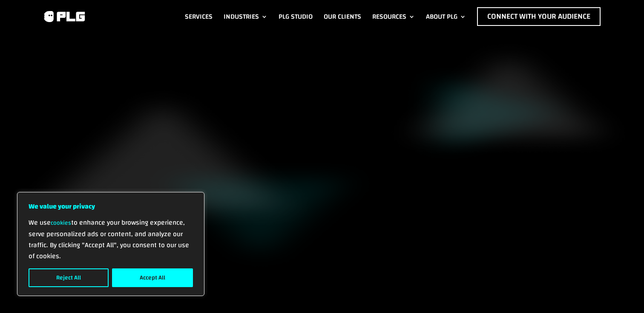 The image size is (644, 313). Describe the element at coordinates (111, 244) in the screenshot. I see `div: We value your privacy` at that location.